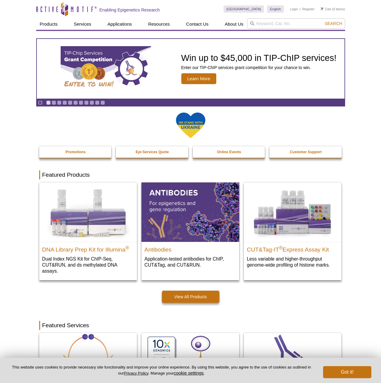 This screenshot has width=381, height=383. I want to click on h2: Win up to $45,000 in TIP-ChIP services!, so click(259, 58).